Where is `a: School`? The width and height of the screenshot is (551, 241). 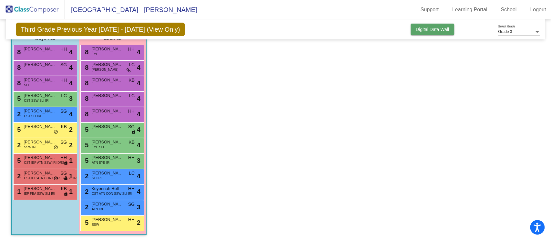 a: School is located at coordinates (509, 10).